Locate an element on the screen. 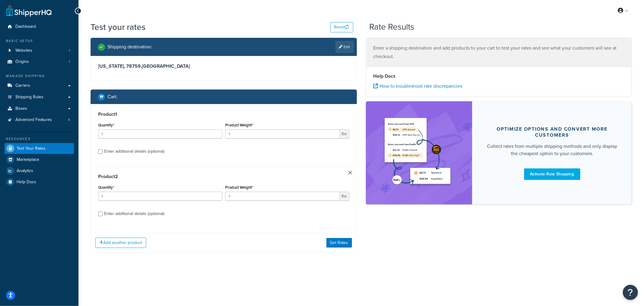 The height and width of the screenshot is (306, 644). div: Resources is located at coordinates (39, 139).